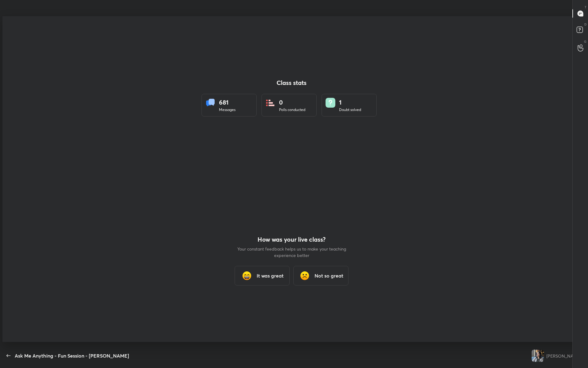  Describe the element at coordinates (211, 103) in the screenshot. I see `img: statsMessages.856aad98.svg` at that location.